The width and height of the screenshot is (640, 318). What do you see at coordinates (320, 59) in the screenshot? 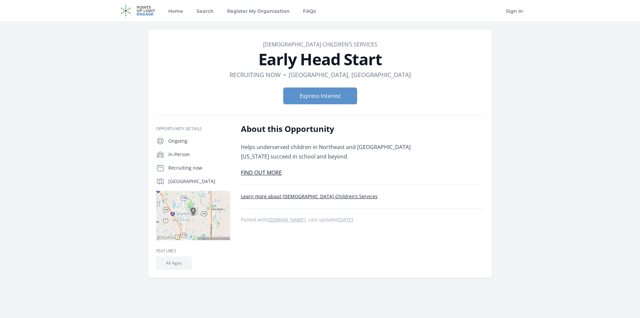
I see `h1: Early Head Start` at bounding box center [320, 59].